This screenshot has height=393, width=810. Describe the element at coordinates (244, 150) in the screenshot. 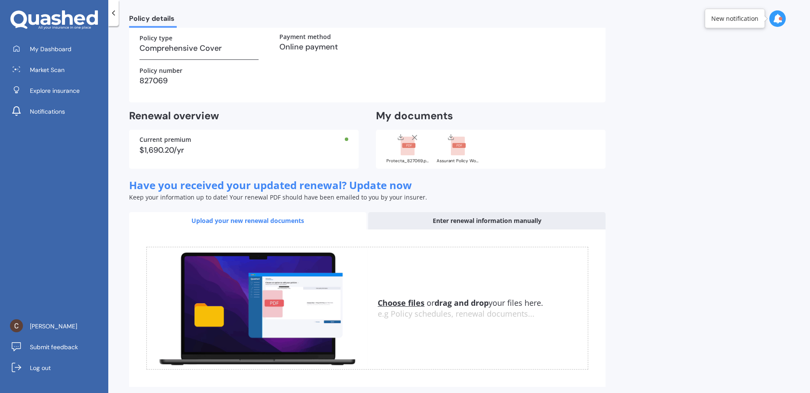

I see `div: $1,690.20/yr` at that location.